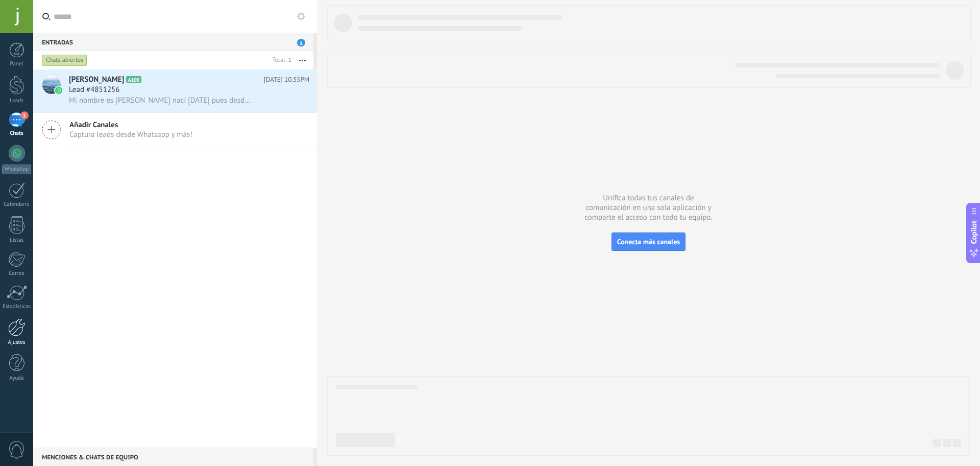 This screenshot has width=980, height=466. I want to click on div: WhatsApp, so click(16, 169).